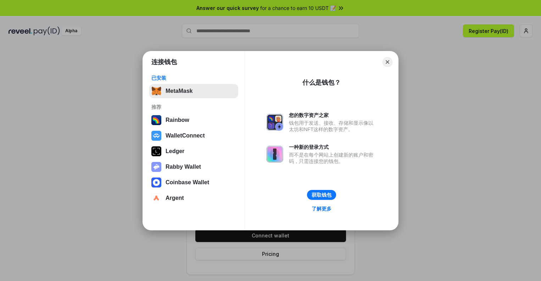  I want to click on button: MetaMask, so click(193, 91).